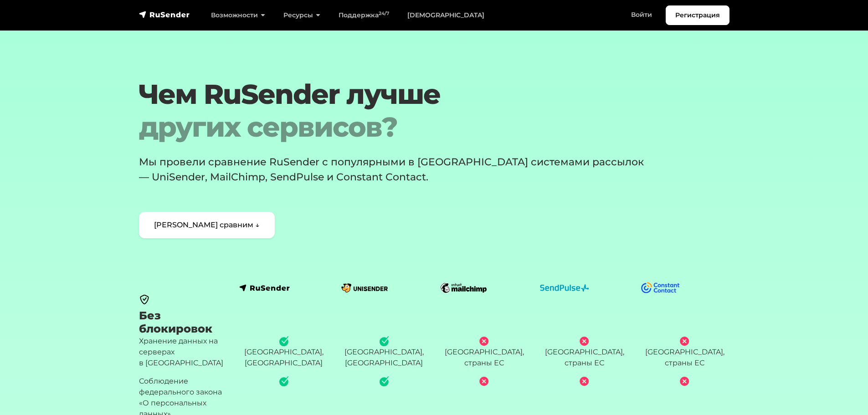  What do you see at coordinates (237, 15) in the screenshot?
I see `a: Возможности` at bounding box center [237, 15].